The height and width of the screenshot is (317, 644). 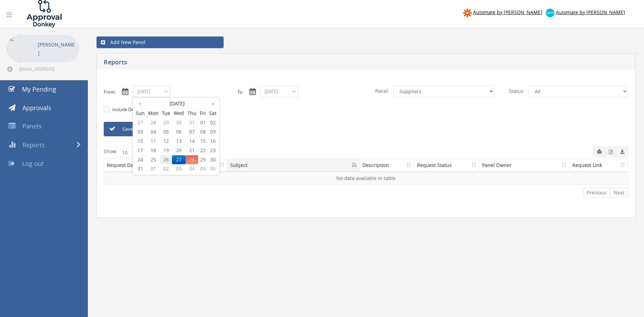 What do you see at coordinates (166, 150) in the screenshot?
I see `span: 19` at bounding box center [166, 150].